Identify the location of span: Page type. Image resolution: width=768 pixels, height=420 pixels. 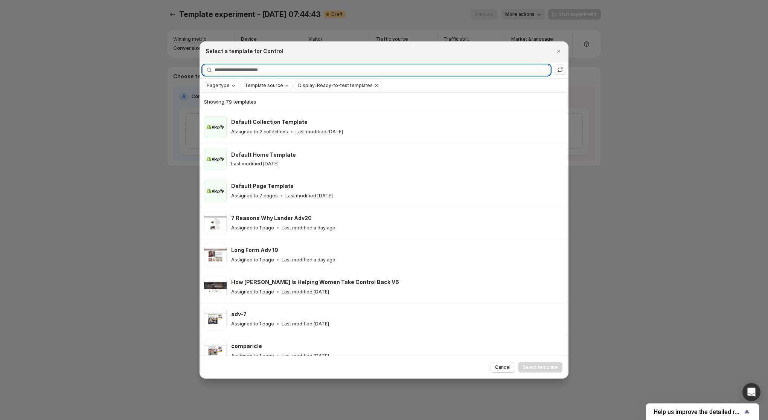
(218, 85).